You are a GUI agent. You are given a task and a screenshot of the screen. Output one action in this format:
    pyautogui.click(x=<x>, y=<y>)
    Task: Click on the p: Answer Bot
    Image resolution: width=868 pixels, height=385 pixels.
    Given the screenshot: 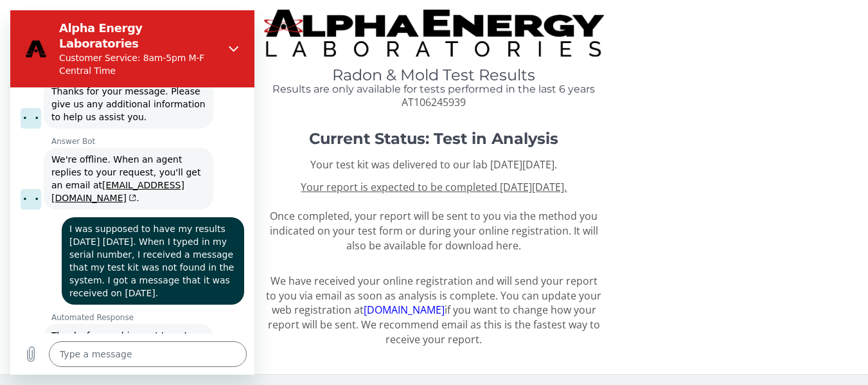 What is the action you would take?
    pyautogui.click(x=143, y=131)
    